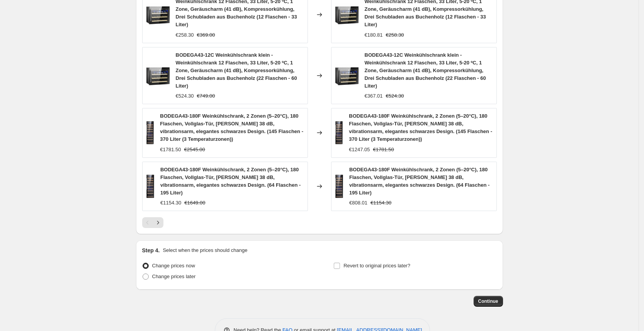 Image resolution: width=644 pixels, height=331 pixels. What do you see at coordinates (195, 203) in the screenshot?
I see `strike: €1649.00` at bounding box center [195, 203].